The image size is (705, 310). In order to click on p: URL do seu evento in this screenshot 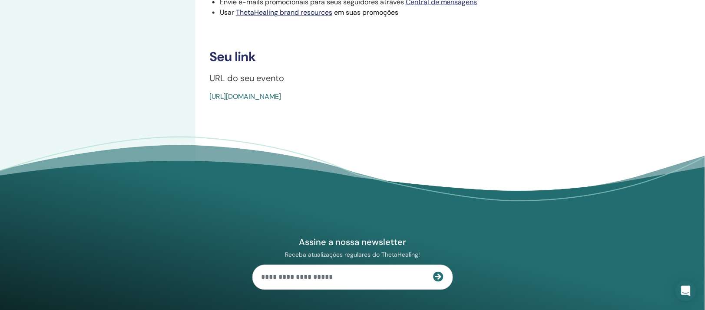, I will do `click(430, 78)`.